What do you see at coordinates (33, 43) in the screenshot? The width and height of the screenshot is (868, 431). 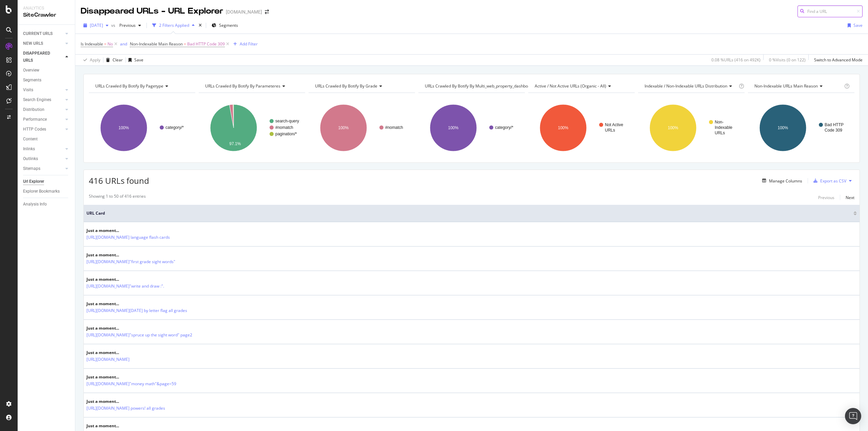 I see `div: NEW URLS` at bounding box center [33, 43].